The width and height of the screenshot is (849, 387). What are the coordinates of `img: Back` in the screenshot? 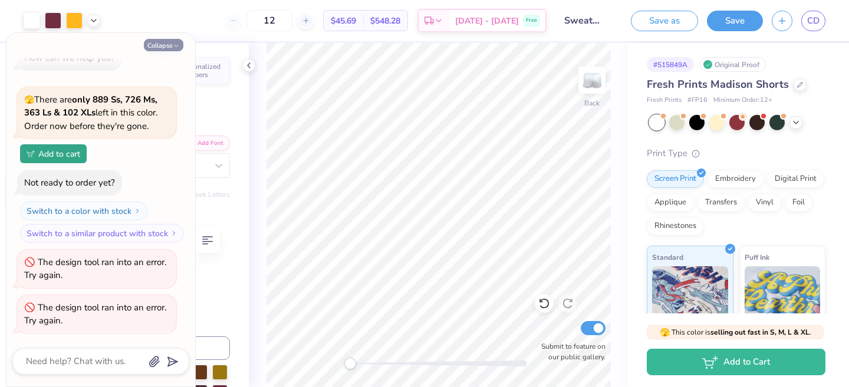 It's located at (592, 80).